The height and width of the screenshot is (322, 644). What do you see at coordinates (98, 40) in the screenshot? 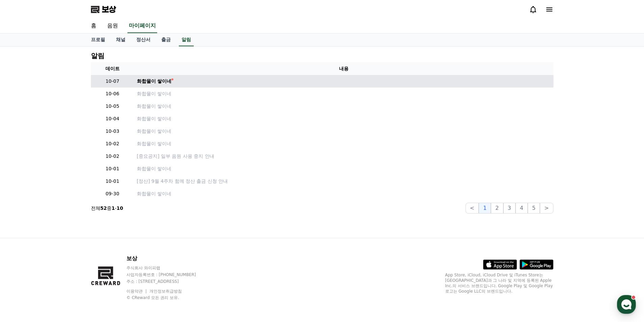
I see `a: 프로필` at bounding box center [98, 40].